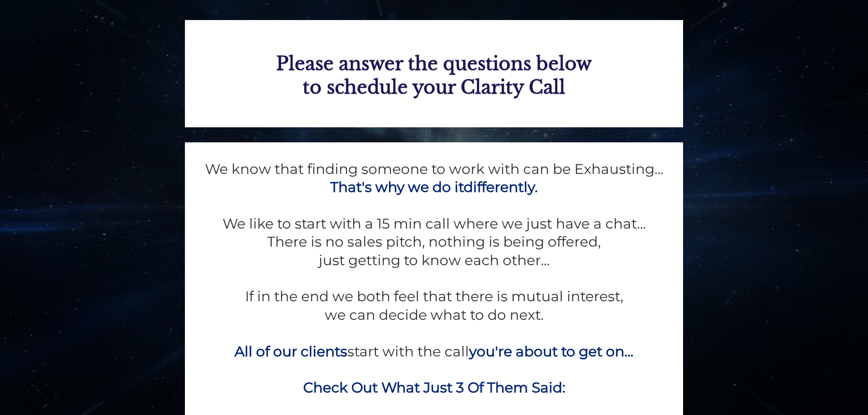 This screenshot has height=415, width=868. What do you see at coordinates (501, 187) in the screenshot?
I see `b: differently.` at bounding box center [501, 187].